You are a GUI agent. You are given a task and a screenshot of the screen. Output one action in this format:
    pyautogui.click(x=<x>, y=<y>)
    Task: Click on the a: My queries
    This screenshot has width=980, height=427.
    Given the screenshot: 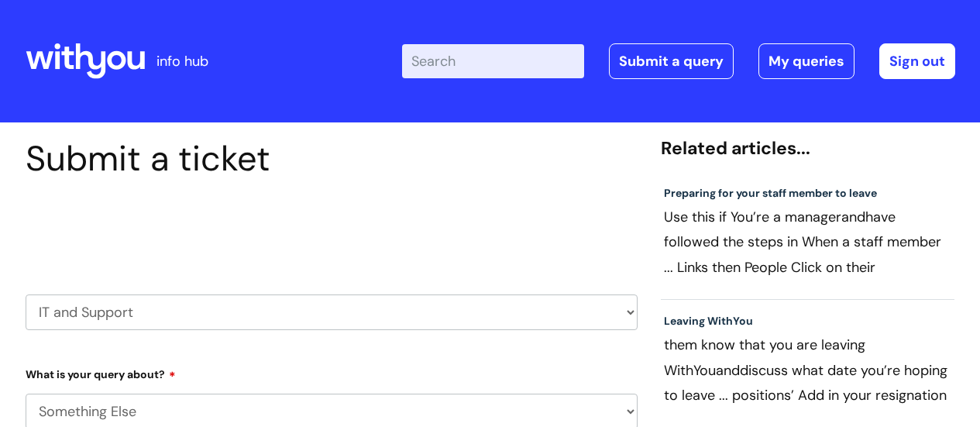 What is the action you would take?
    pyautogui.click(x=806, y=61)
    